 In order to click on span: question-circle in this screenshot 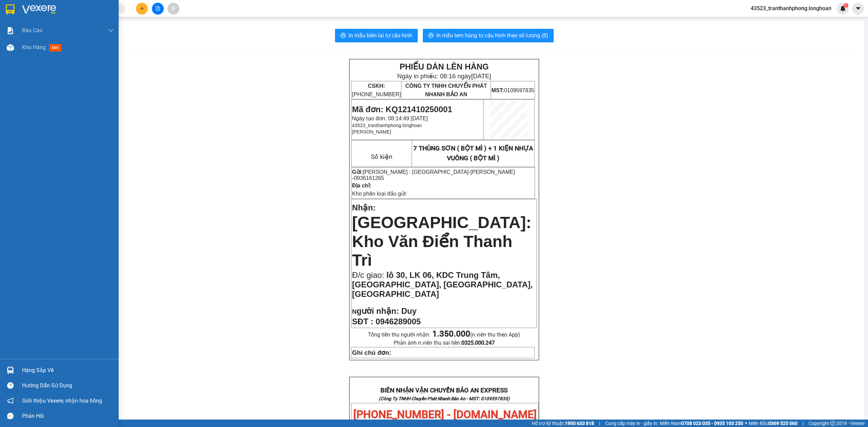, I will do `click(10, 385)`.